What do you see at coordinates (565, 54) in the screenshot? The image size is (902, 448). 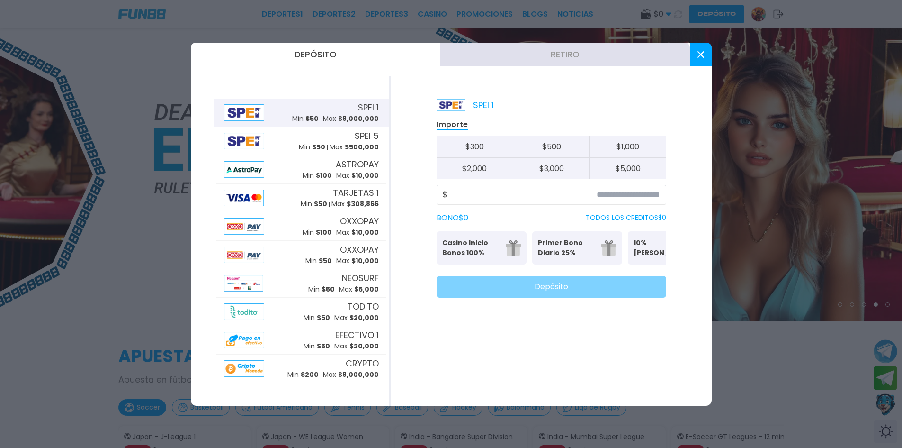 I see `button: Retiro` at bounding box center [565, 54].